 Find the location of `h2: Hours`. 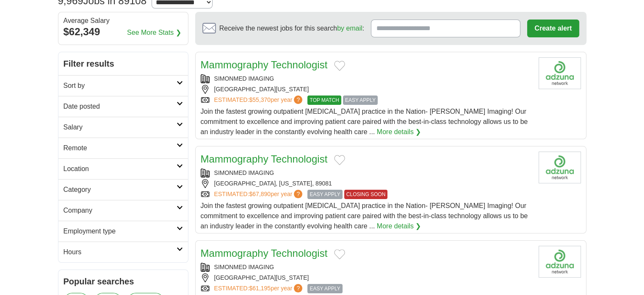

h2: Hours is located at coordinates (120, 252).